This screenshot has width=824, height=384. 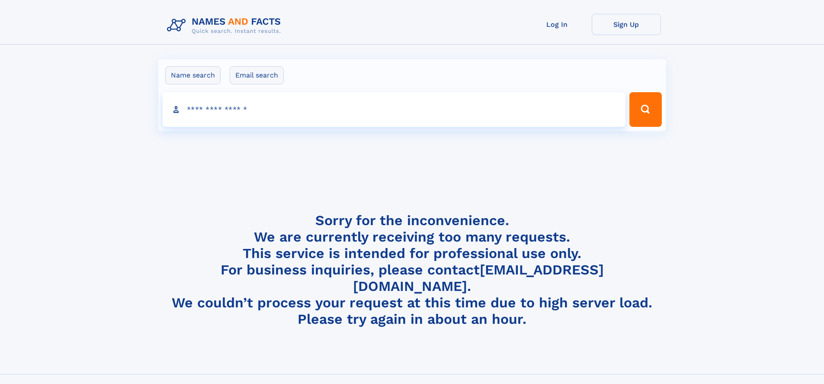 What do you see at coordinates (557, 24) in the screenshot?
I see `a: Log In` at bounding box center [557, 24].